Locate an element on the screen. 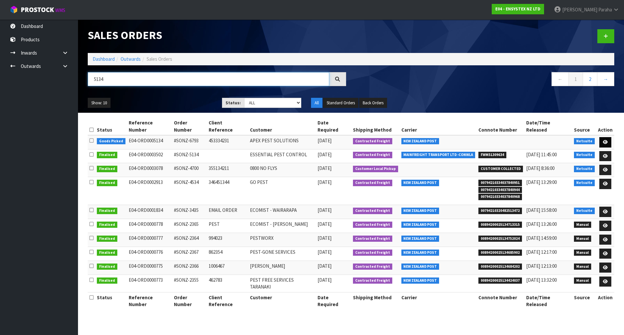 The image size is (624, 335). td: 462783 is located at coordinates (227, 283).